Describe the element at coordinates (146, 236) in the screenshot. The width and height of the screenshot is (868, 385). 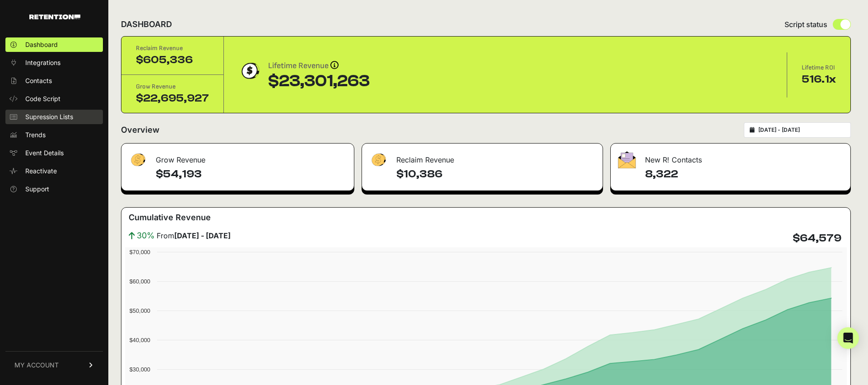
I see `span: 30%` at that location.